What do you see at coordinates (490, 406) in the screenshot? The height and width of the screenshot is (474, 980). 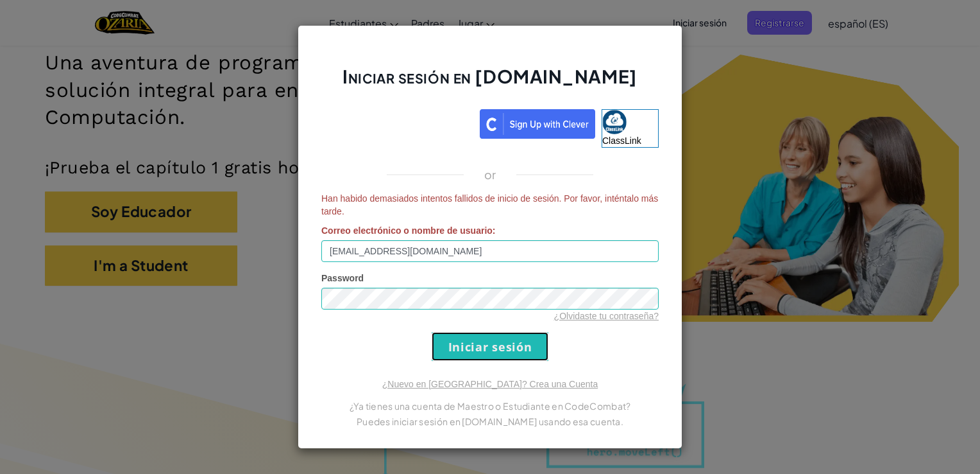 I see `p: ¿Ya tienes una cuenta de Maestro o Estudiante en CodeCombat?` at bounding box center [490, 406].